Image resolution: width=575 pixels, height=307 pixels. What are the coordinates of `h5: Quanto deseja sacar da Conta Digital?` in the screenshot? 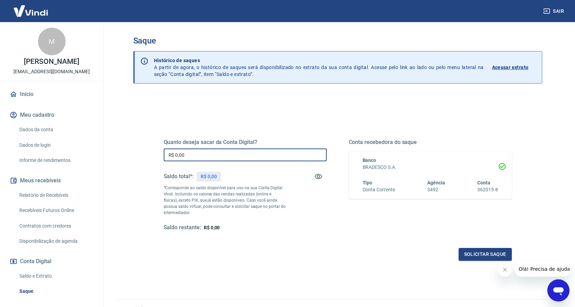 It's located at (245, 142).